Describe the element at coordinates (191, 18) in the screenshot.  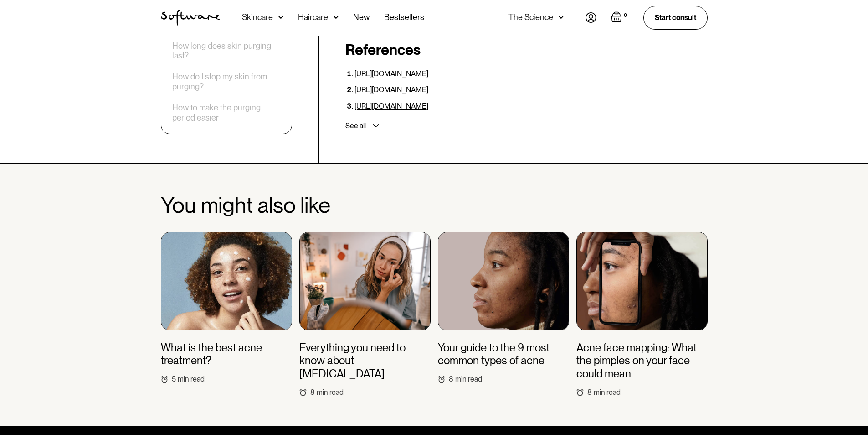
I see `a: home` at that location.